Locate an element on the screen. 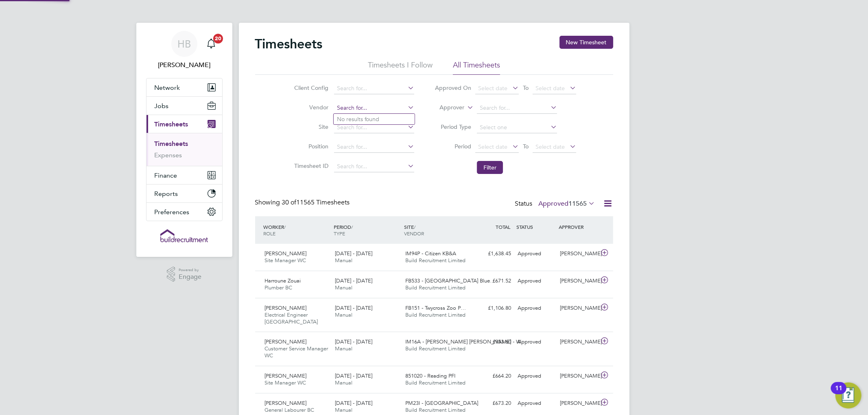  label: Period is located at coordinates (453, 146).